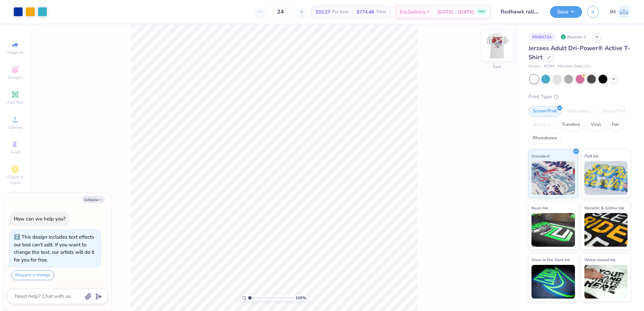 Image resolution: width=644 pixels, height=311 pixels. Describe the element at coordinates (579, 111) in the screenshot. I see `div: Embroidery` at that location.